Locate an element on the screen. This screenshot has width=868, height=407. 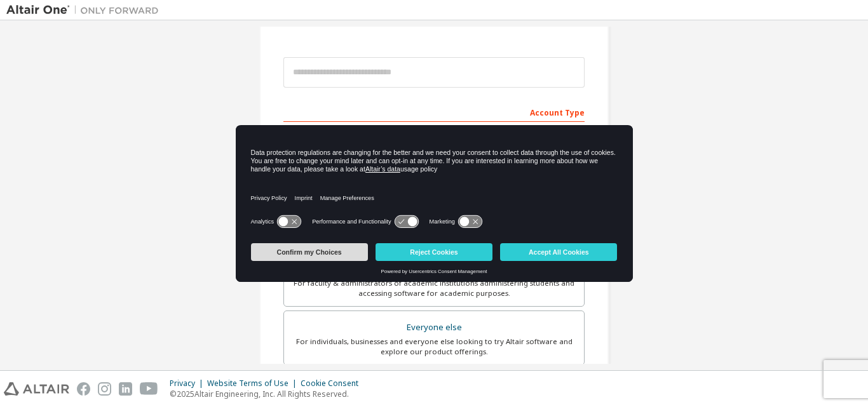
div: Everyone else is located at coordinates (434, 327).